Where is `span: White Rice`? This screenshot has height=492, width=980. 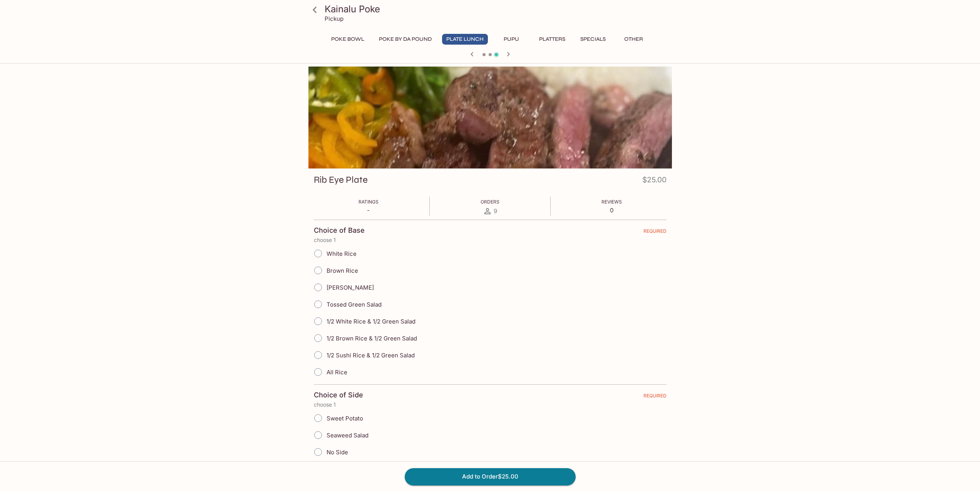 span: White Rice is located at coordinates (342, 254).